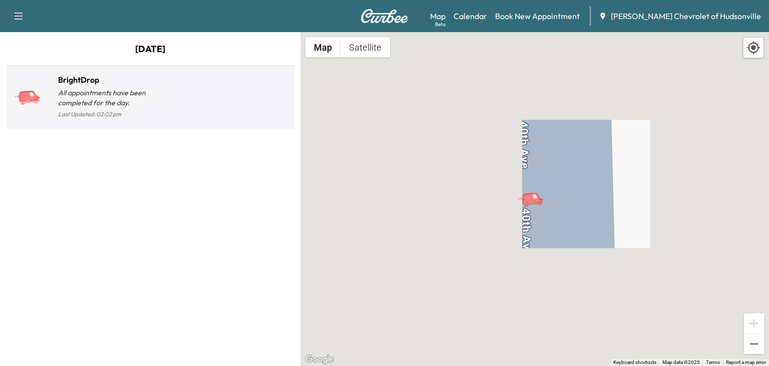 This screenshot has width=769, height=366. What do you see at coordinates (754, 344) in the screenshot?
I see `button: Zoom out` at bounding box center [754, 344].